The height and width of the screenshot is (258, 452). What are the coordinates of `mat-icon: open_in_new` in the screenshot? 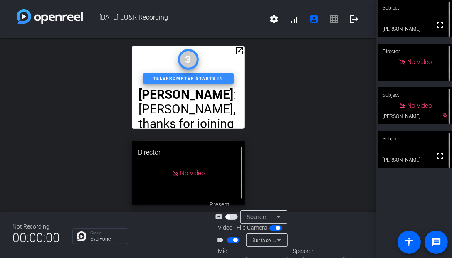 It's located at (239, 51).